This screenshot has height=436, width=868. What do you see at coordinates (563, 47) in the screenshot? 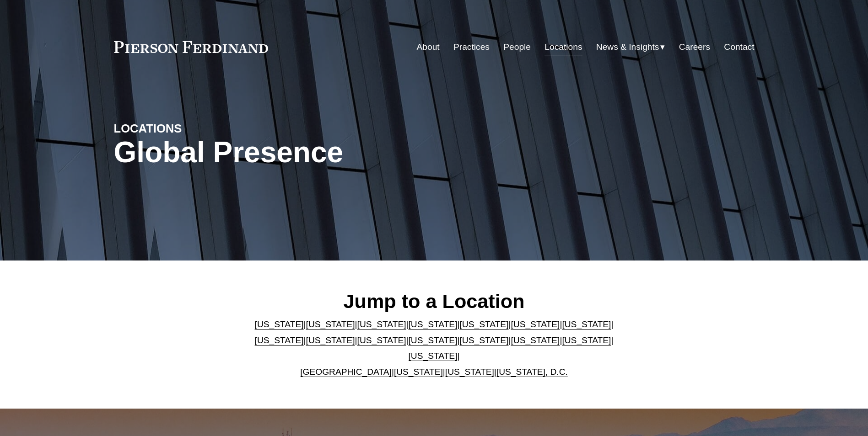
I see `a: Locations` at bounding box center [563, 47].